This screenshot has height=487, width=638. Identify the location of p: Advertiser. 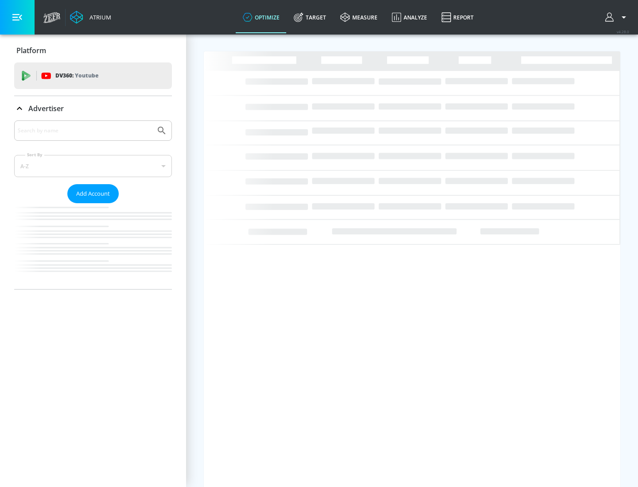
(46, 108).